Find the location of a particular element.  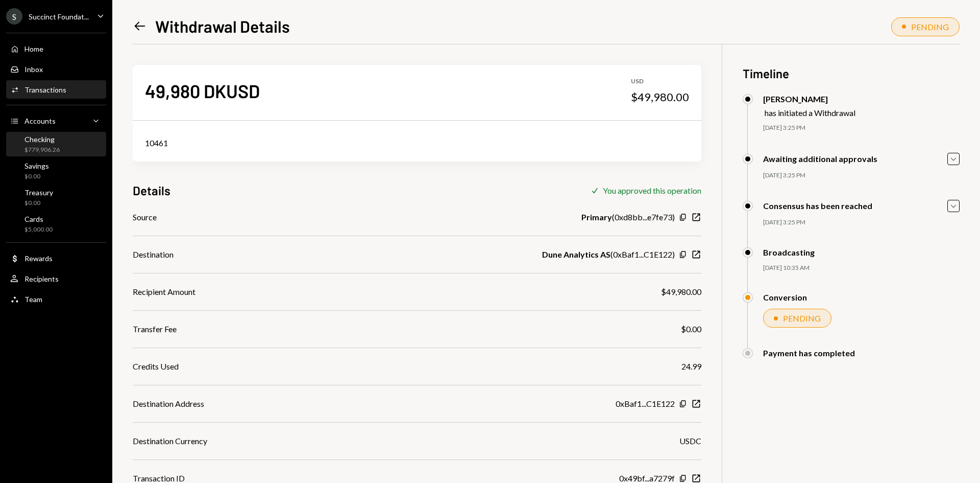

h1: Withdrawal Details is located at coordinates (223, 26).